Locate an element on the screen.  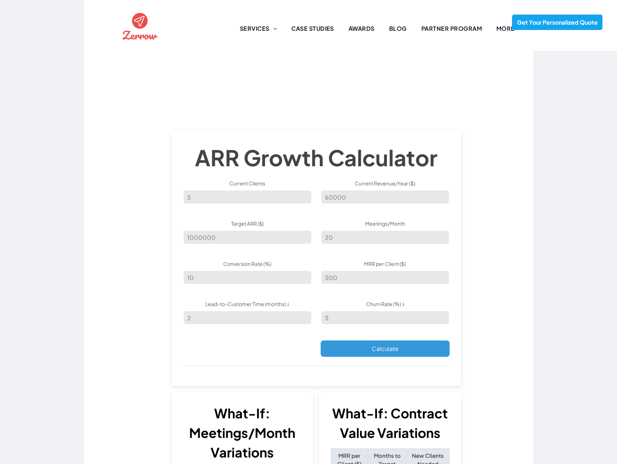
label: MRR per Client ($) is located at coordinates (385, 264).